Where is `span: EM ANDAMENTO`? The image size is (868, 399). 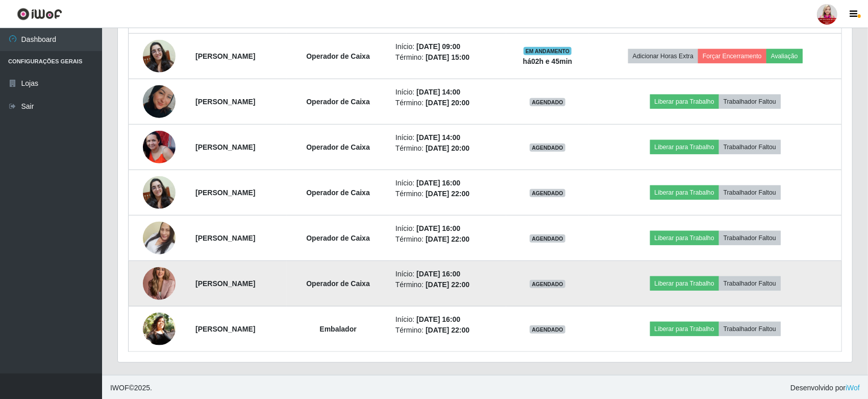
span: EM ANDAMENTO is located at coordinates (548, 51).